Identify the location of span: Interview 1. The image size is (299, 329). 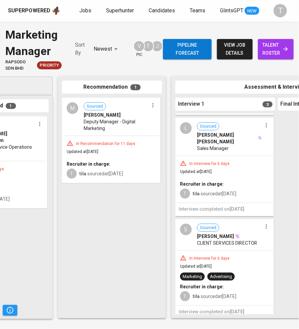
(191, 104).